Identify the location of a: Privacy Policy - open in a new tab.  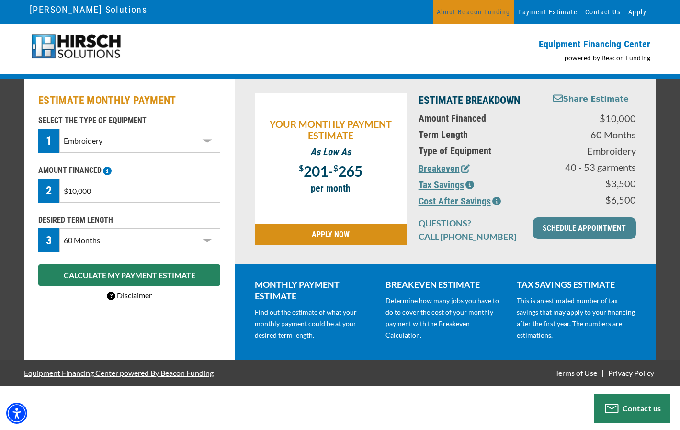
(632, 373).